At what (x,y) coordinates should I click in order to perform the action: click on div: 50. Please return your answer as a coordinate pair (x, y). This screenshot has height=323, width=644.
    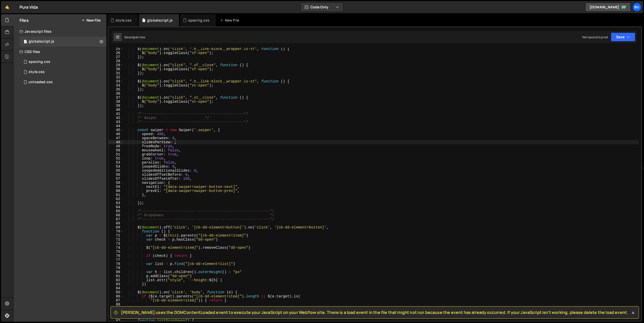
    Looking at the image, I should click on (116, 150).